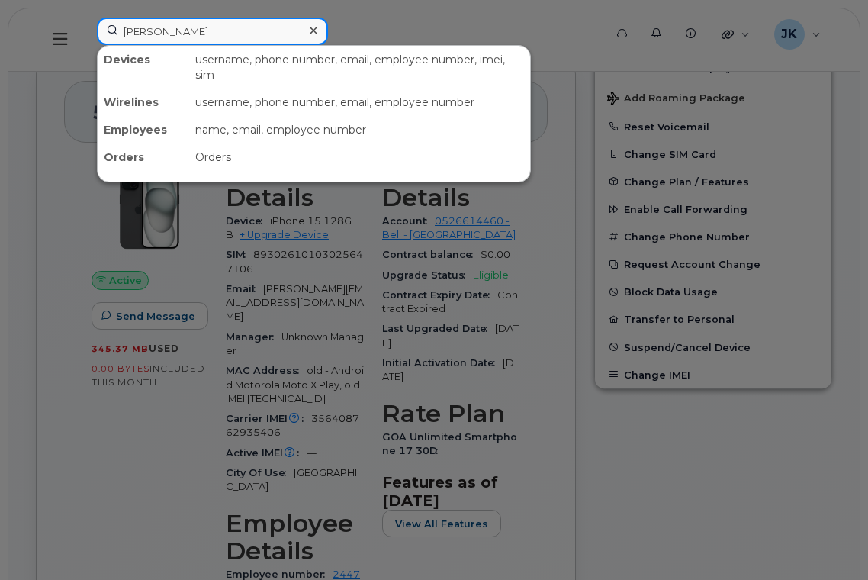  I want to click on div: username, phone number, email, employee number, imei, sim, so click(359, 67).